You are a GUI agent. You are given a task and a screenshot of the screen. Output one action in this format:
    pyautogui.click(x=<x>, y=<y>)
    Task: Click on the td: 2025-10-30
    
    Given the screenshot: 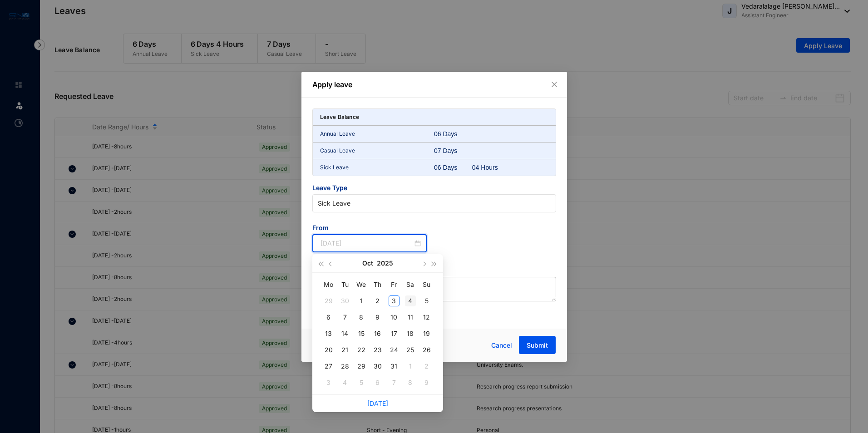 What is the action you would take?
    pyautogui.click(x=378, y=367)
    